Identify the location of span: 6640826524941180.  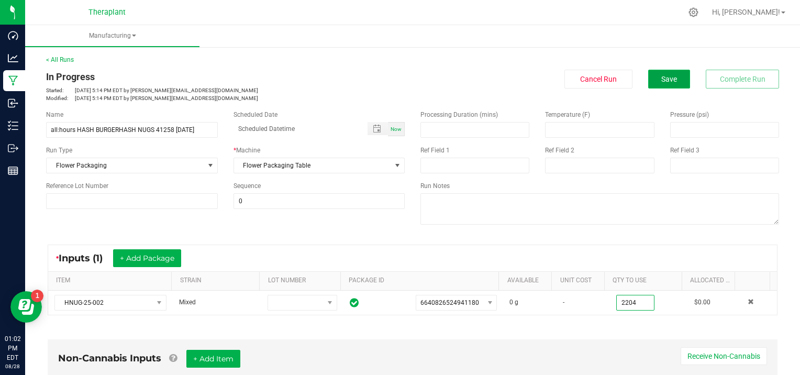
(450, 303).